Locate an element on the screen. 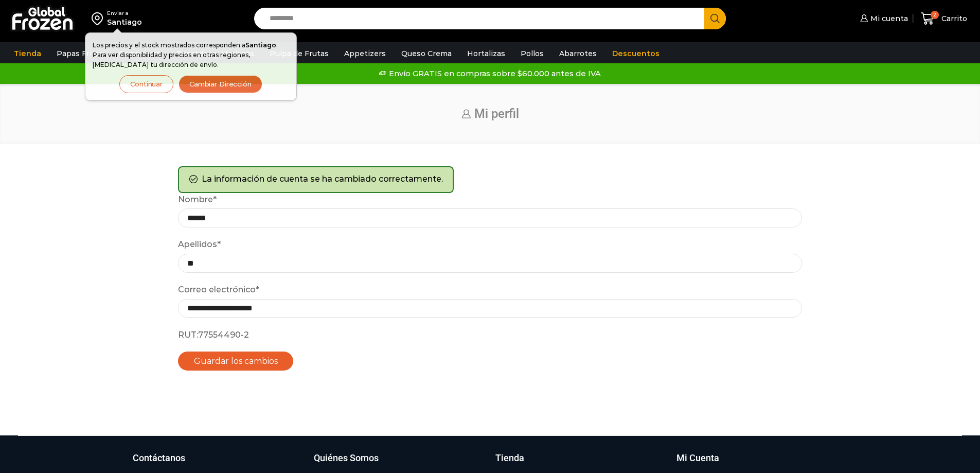  span: Carrito is located at coordinates (953, 19).